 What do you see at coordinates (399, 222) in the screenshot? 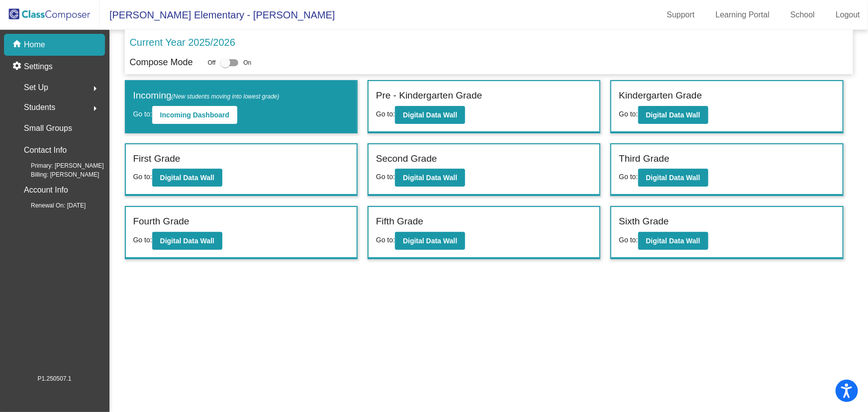
I see `label: Fifth Grade` at bounding box center [399, 222].